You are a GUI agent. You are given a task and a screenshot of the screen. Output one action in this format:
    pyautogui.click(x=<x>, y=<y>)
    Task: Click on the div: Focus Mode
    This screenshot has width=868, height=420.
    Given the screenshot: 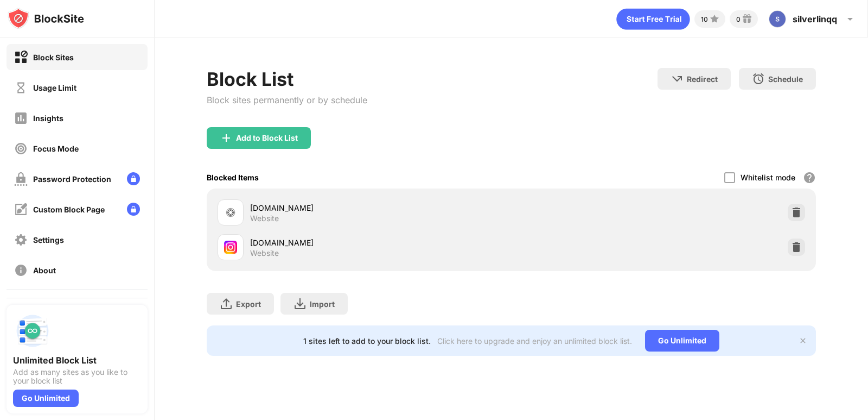 What is the action you would take?
    pyautogui.click(x=56, y=148)
    